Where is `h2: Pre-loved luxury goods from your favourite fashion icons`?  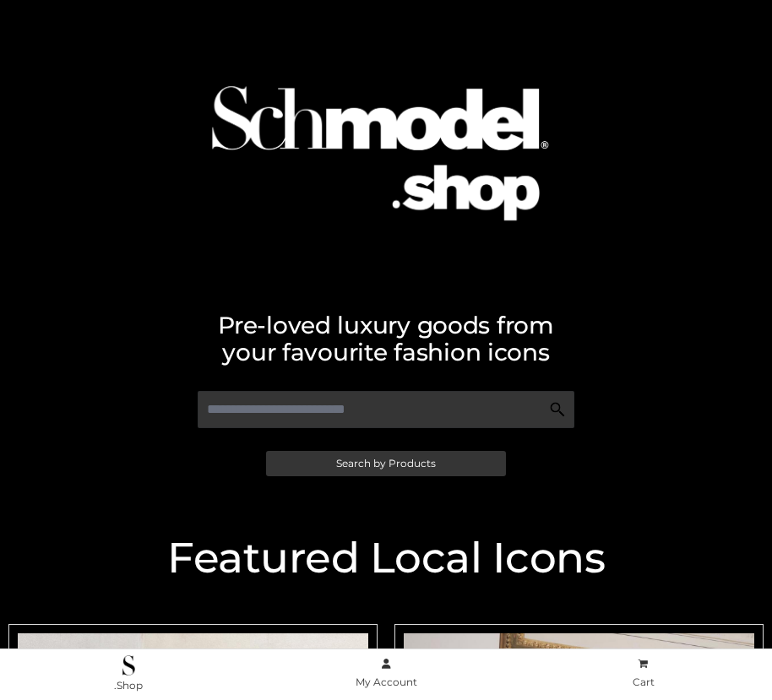
h2: Pre-loved luxury goods from your favourite fashion icons is located at coordinates (386, 338).